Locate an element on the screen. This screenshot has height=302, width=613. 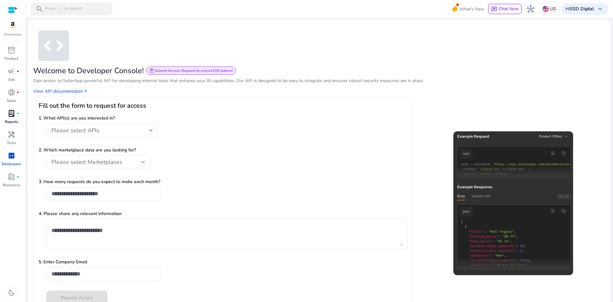
p: 4. Please share any relevant information is located at coordinates (223, 213).